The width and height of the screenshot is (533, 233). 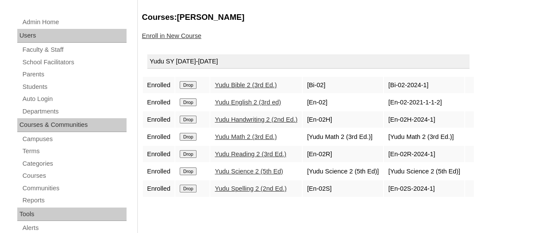 What do you see at coordinates (256, 120) in the screenshot?
I see `a: Yudu Handwriting 2 (2nd Ed.)` at bounding box center [256, 120].